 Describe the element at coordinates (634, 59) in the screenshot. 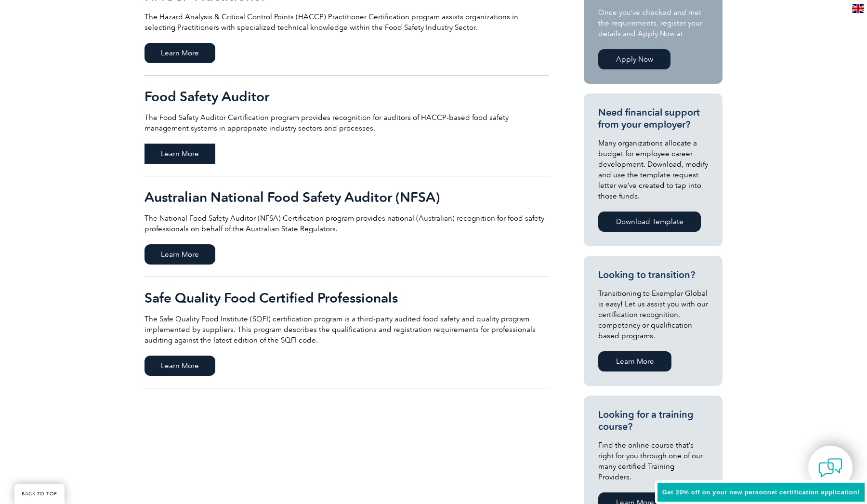

I see `a: Apply Now` at that location.